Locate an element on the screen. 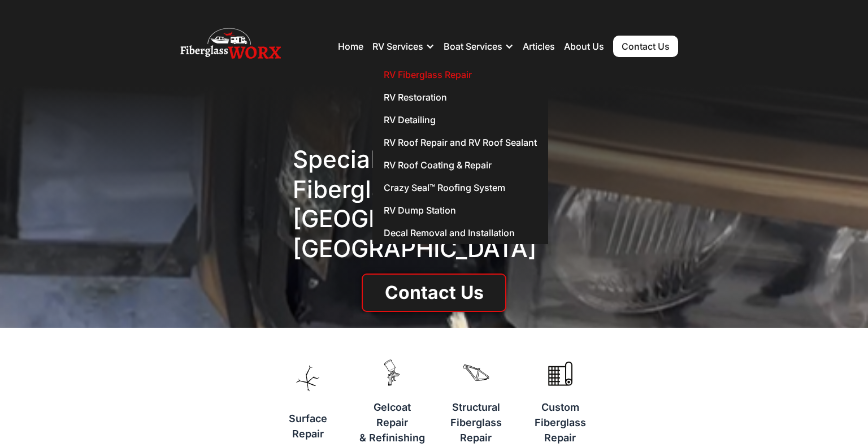  h3: Surface Repair is located at coordinates (308, 426).